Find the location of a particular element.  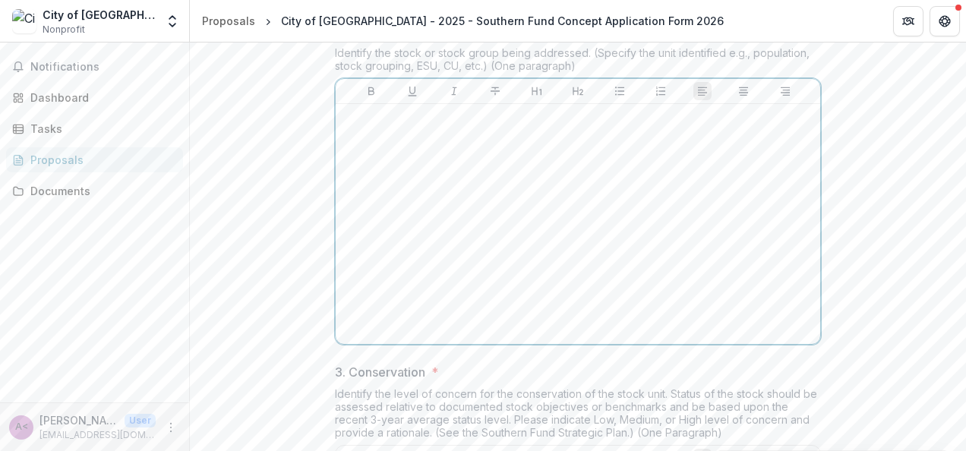

span: Nonprofit is located at coordinates (64, 30).